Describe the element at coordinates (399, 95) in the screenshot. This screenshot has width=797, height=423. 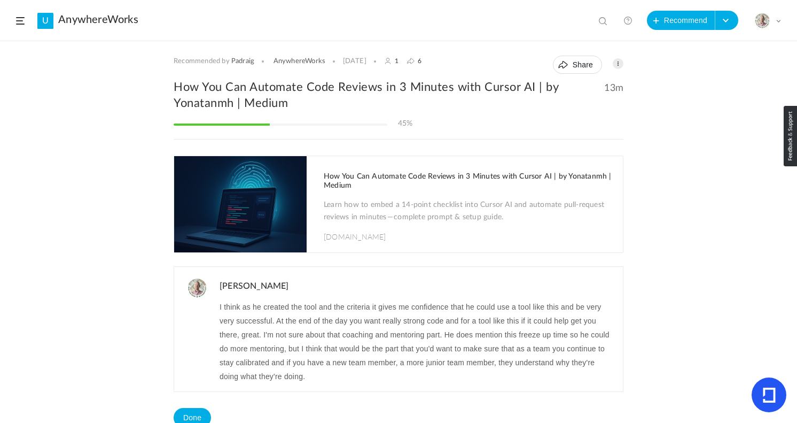
I see `h2: How You Can Automate Code Reviews in 3 Minutes with Cursor AI | by Yonatanmh | Medium` at that location.